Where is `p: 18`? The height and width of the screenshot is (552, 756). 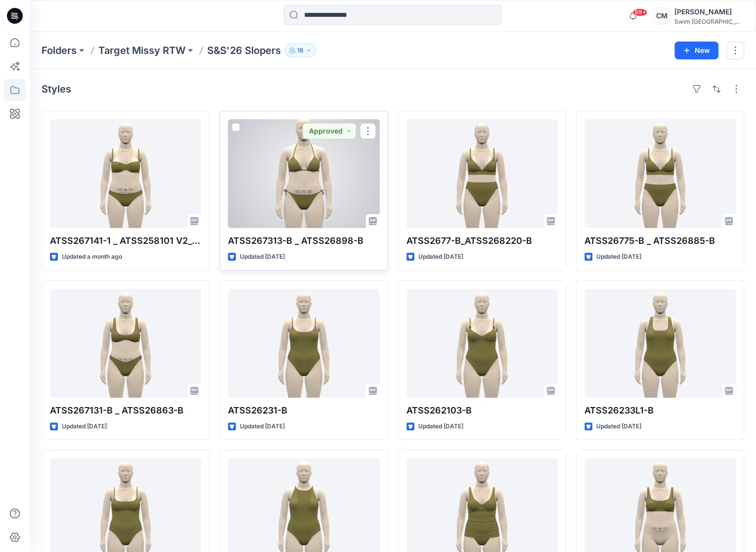
p: 18 is located at coordinates (300, 51).